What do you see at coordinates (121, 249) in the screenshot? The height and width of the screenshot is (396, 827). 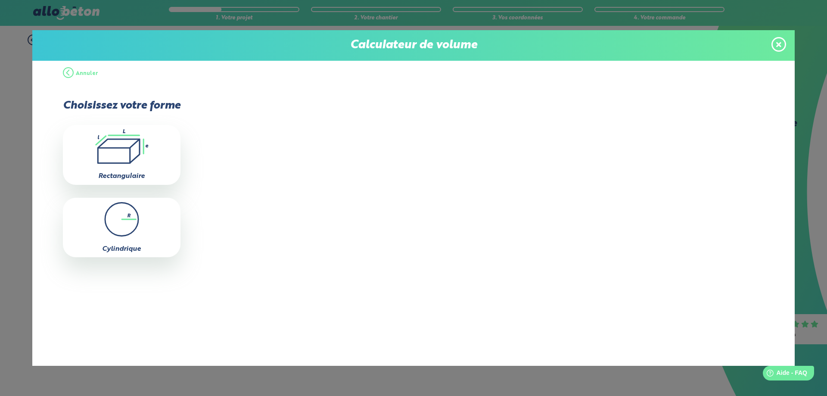 I see `label: Cylindrique` at bounding box center [121, 249].